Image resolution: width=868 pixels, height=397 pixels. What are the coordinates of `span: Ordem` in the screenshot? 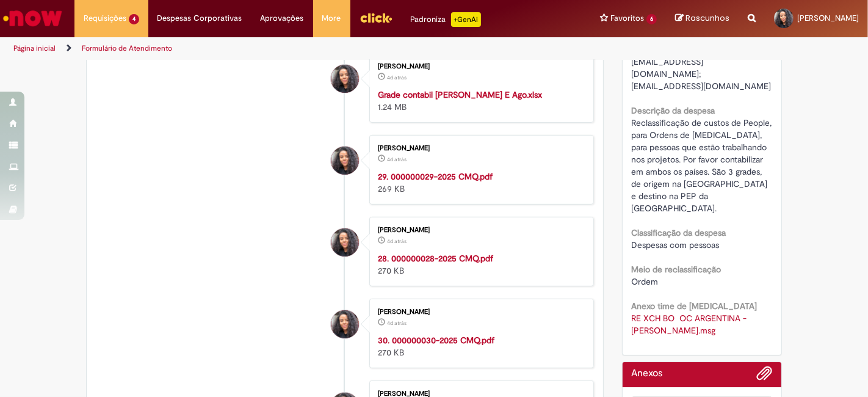 It's located at (645, 282).